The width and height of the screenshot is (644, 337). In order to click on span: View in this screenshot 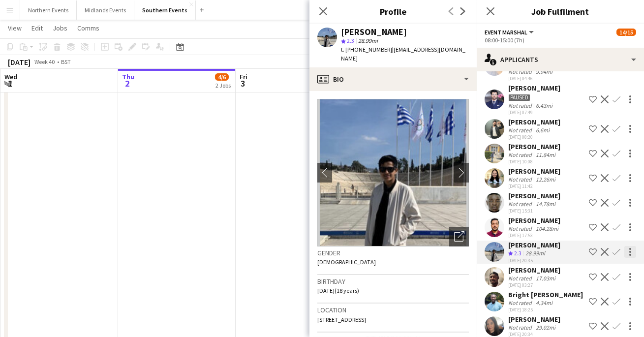, I will do `click(15, 28)`.